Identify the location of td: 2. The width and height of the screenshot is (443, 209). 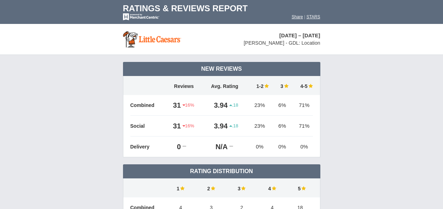
(211, 188).